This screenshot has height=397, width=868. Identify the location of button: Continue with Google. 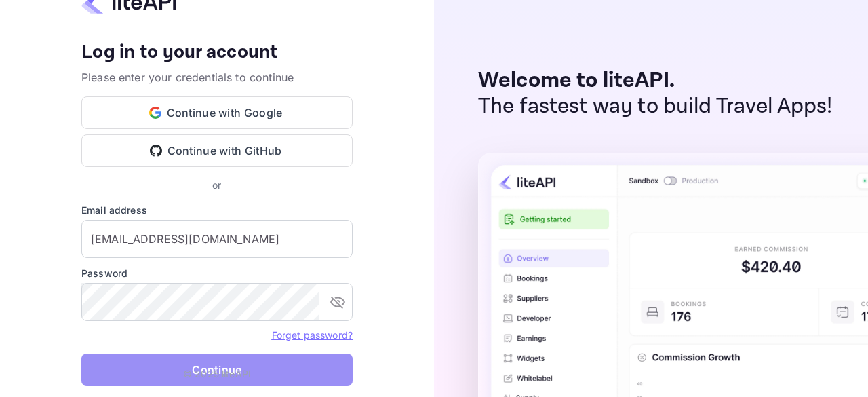
(217, 113).